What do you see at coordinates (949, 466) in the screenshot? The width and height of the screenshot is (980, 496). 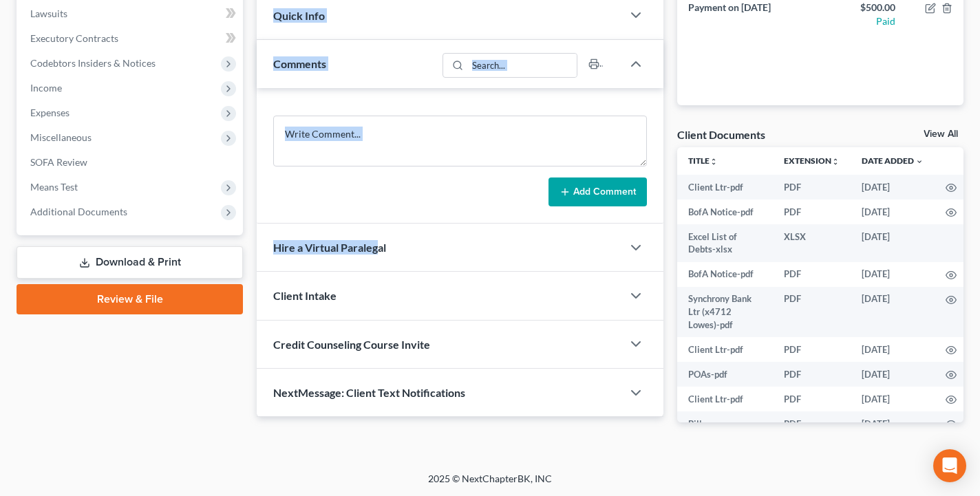 I see `div: Open Intercom Messenger` at bounding box center [949, 466].